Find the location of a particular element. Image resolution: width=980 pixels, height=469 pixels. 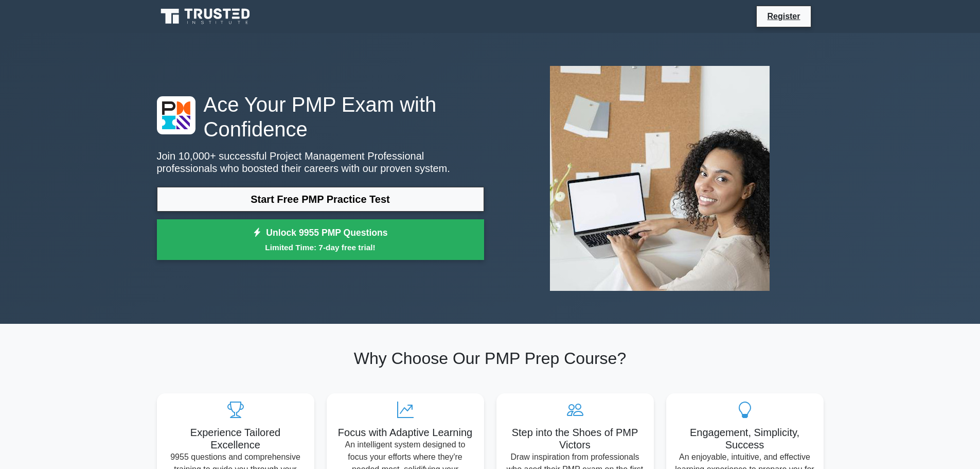

p: Join 10,000+ successful Project Management Professional professionals who boosted their careers w... is located at coordinates (320, 162).